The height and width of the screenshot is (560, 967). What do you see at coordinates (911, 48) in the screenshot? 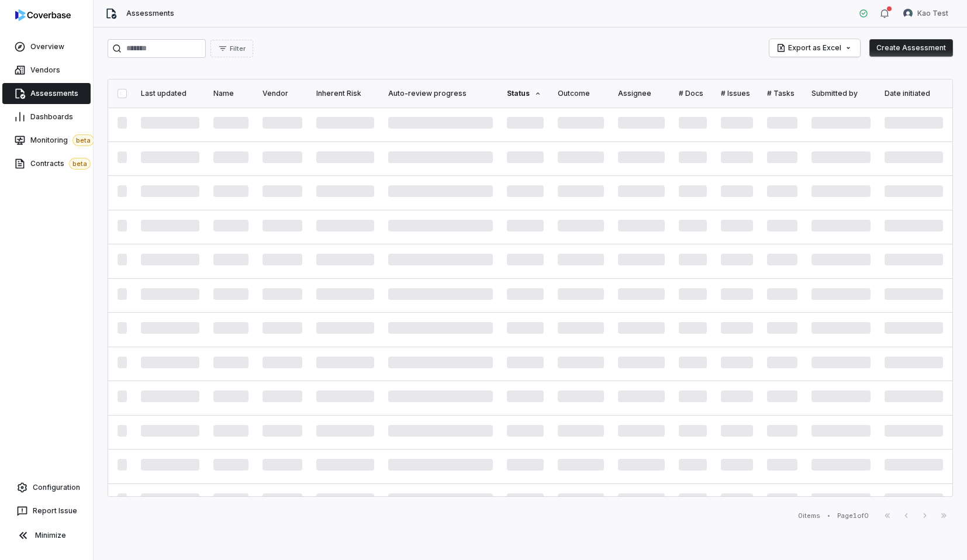
I see `button: Create Assessment` at bounding box center [911, 48].